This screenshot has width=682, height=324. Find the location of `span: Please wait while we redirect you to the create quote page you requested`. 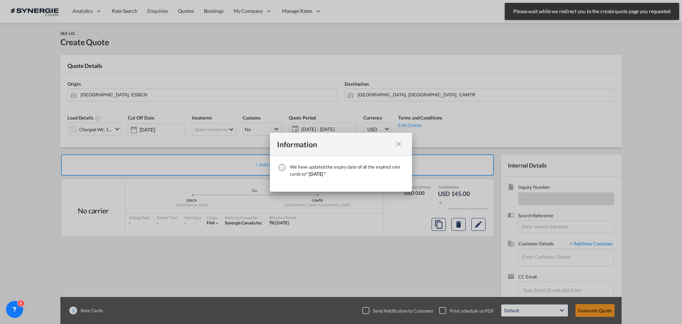

span: Please wait while we redirect you to the create quote page you requested is located at coordinates (592, 11).